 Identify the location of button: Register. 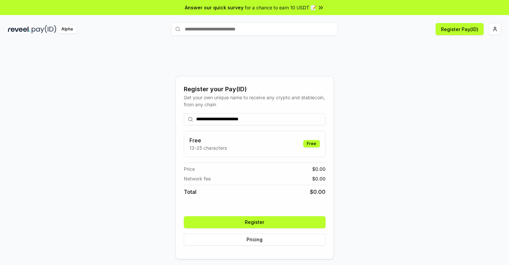
(255, 222).